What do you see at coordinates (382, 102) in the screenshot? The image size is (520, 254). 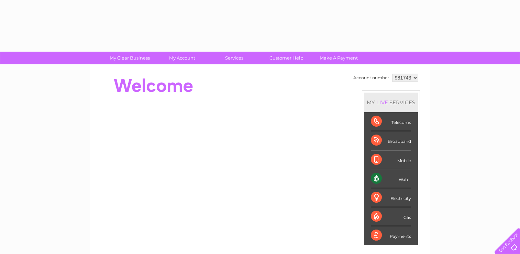 I see `div: LIVE` at bounding box center [382, 102].